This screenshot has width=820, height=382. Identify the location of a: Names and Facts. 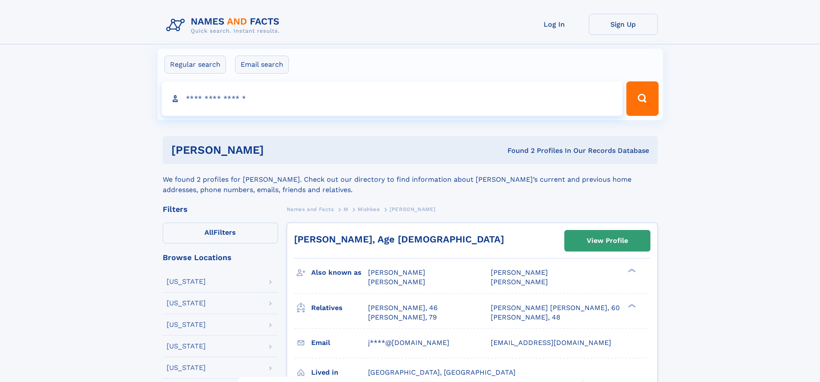
(310, 209).